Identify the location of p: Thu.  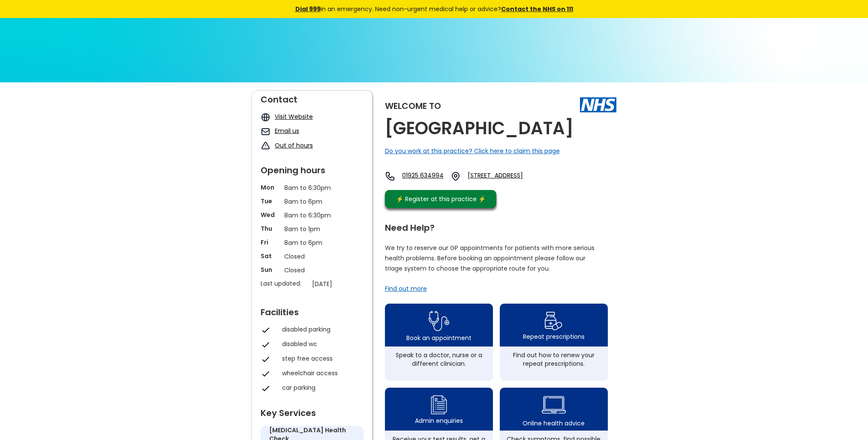
(270, 229).